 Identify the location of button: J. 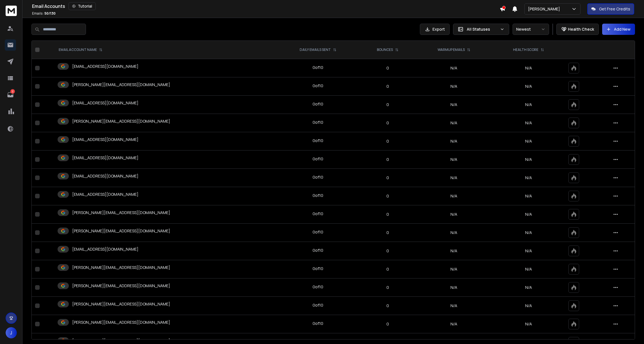
(11, 332).